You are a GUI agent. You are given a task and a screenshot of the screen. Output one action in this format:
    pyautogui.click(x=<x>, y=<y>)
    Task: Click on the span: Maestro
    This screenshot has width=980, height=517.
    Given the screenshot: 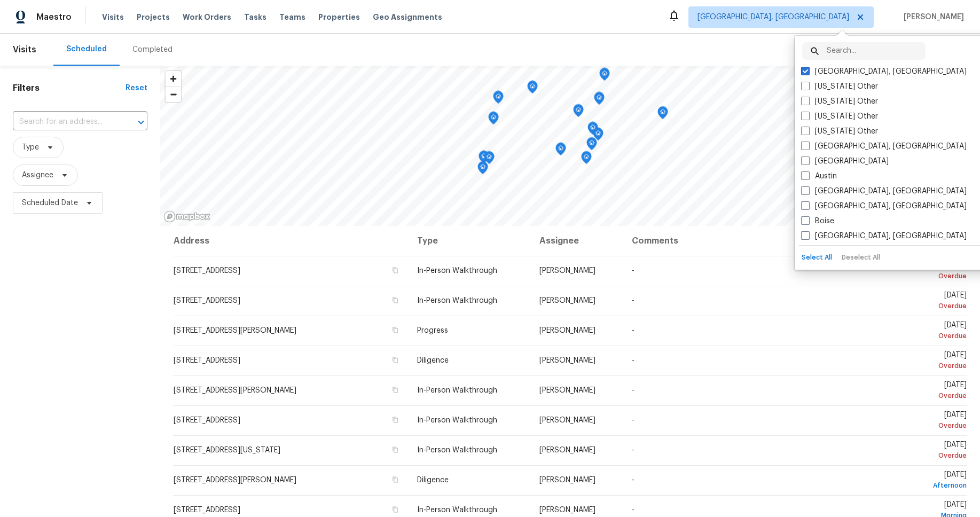 What is the action you would take?
    pyautogui.click(x=54, y=17)
    